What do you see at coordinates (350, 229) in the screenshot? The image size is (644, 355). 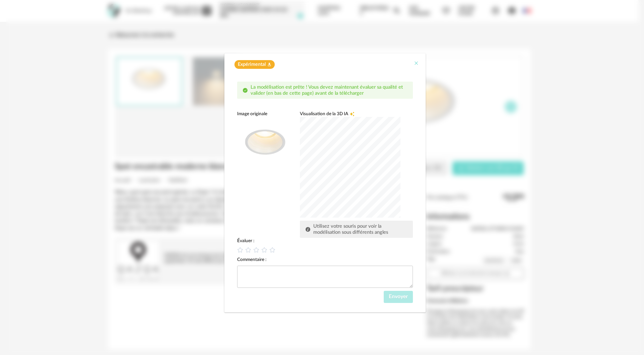 I see `span: Utilisez votre souris pour voir la modélisation sous différents angles` at bounding box center [350, 229].